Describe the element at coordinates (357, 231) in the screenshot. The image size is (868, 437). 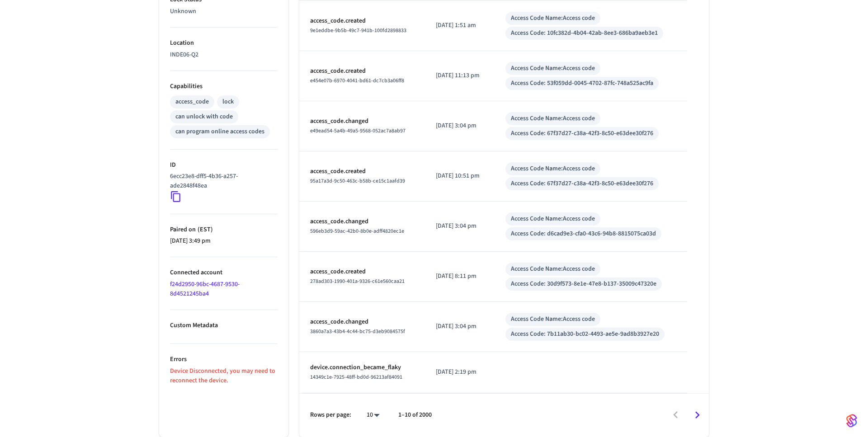
I see `span: 596eb3d9-59ac-42b0-8b0e-adff4820ec1e` at that location.